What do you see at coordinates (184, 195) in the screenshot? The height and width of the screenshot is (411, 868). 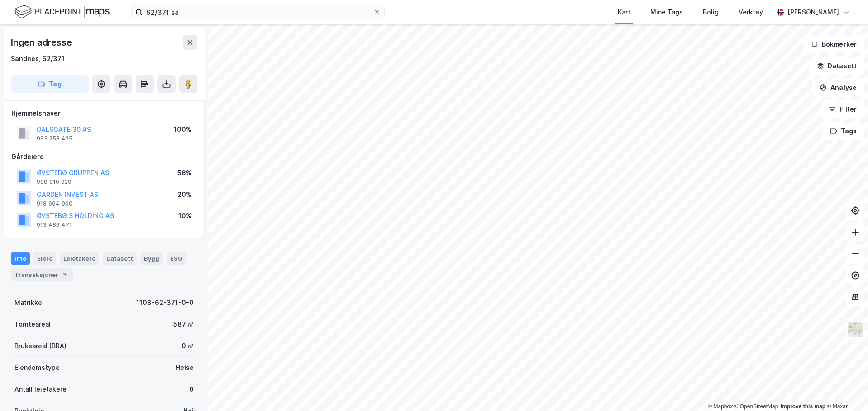 I see `div: 20%` at bounding box center [184, 195].